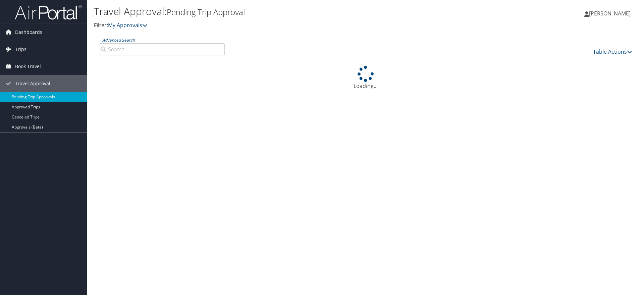 The height and width of the screenshot is (295, 644). Describe the element at coordinates (28, 32) in the screenshot. I see `span: Dashboards` at that location.